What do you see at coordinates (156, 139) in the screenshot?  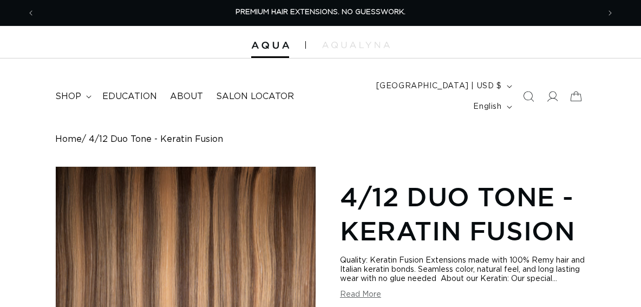 I see `span: 4/12 Duo Tone - Keratin Fusion` at bounding box center [156, 139].